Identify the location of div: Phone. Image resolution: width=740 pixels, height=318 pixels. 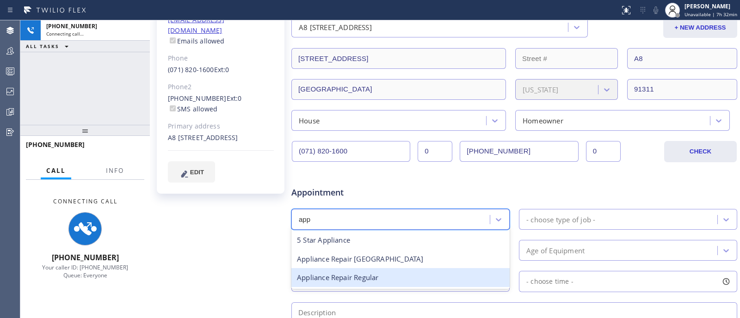
(221, 58).